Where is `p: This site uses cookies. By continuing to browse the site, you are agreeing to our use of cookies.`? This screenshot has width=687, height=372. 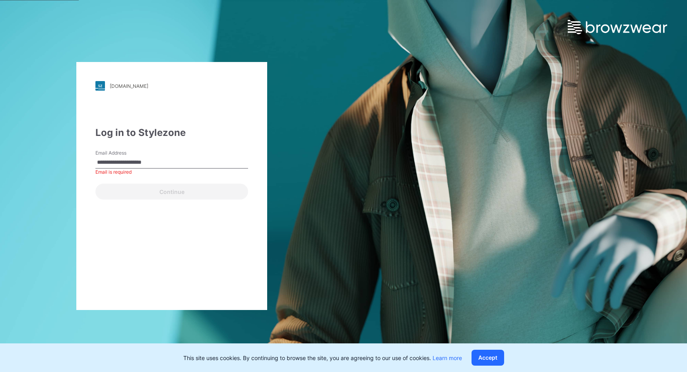
p: This site uses cookies. By continuing to browse the site, you are agreeing to our use of cookies. is located at coordinates (322, 358).